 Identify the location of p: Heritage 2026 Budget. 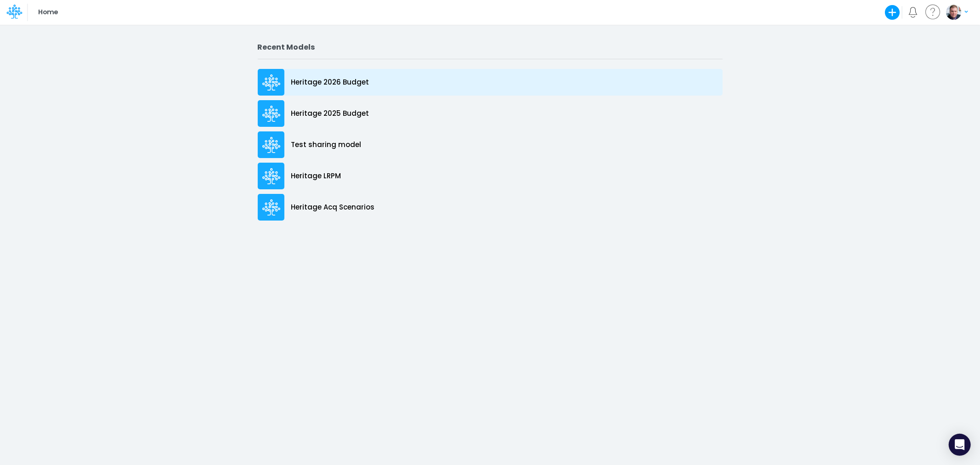
(330, 82).